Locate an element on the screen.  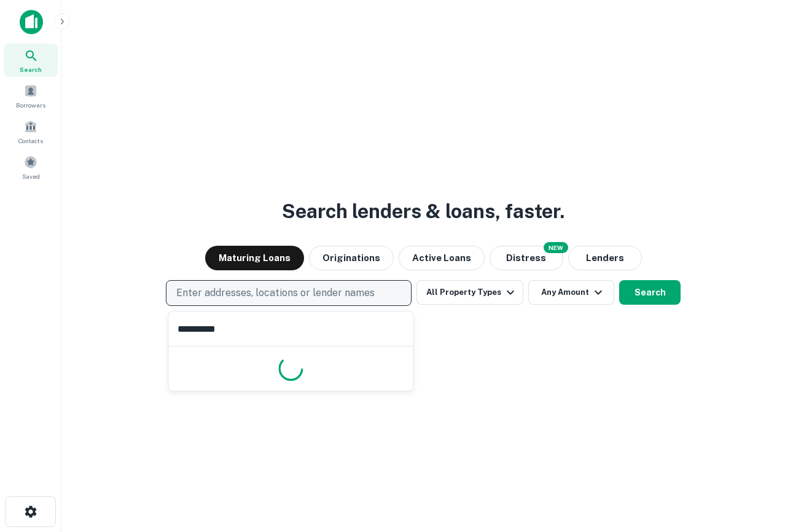
button: Lenders is located at coordinates (605, 258).